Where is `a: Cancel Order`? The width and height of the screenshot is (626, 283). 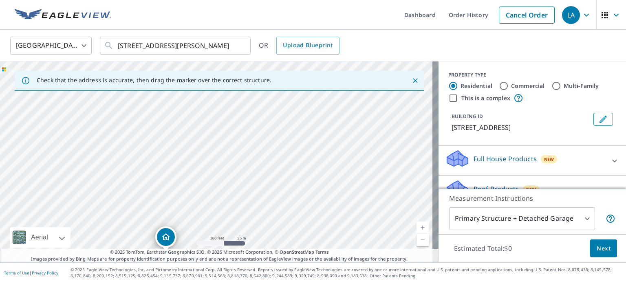 a: Cancel Order is located at coordinates (526, 15).